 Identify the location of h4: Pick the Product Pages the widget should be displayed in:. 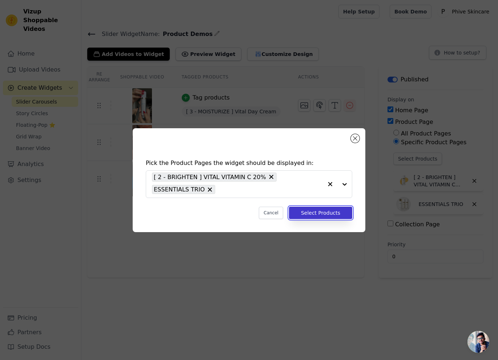
(249, 163).